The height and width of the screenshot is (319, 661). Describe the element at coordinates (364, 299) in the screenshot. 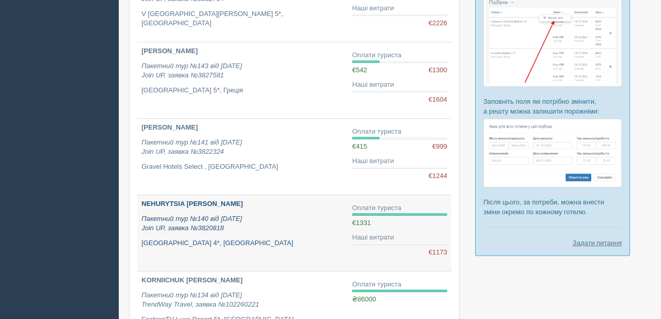

I see `span: ₴86000` at that location.